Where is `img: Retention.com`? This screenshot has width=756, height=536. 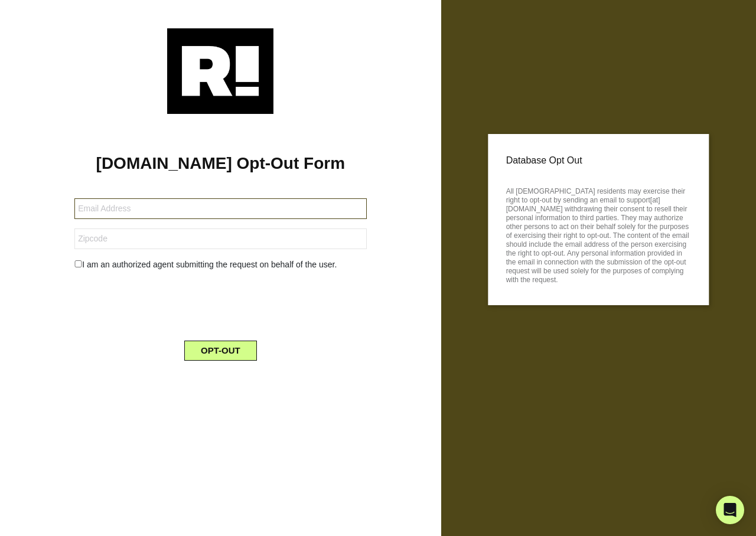 img: Retention.com is located at coordinates (220, 71).